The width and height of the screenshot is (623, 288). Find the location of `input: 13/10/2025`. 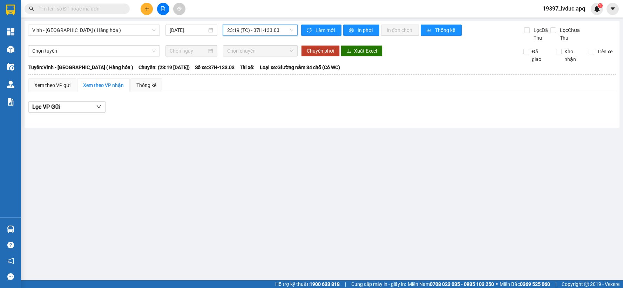

input: 13/10/2025 is located at coordinates (188, 30).